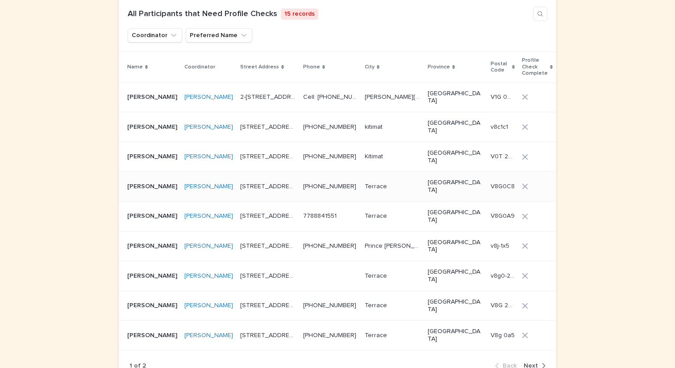  Describe the element at coordinates (504, 275) in the screenshot. I see `p: v8g0-2p8` at that location.